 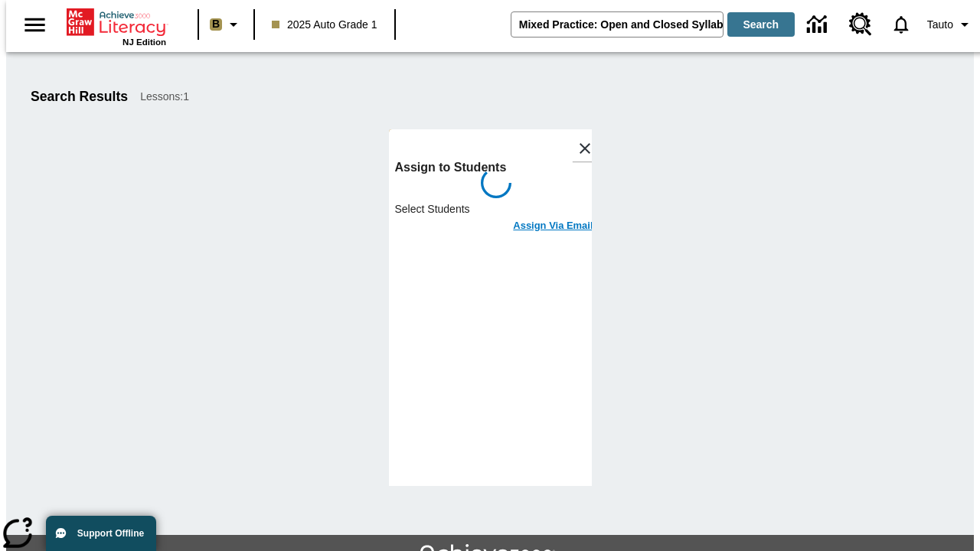 I want to click on button: Search, so click(x=761, y=24).